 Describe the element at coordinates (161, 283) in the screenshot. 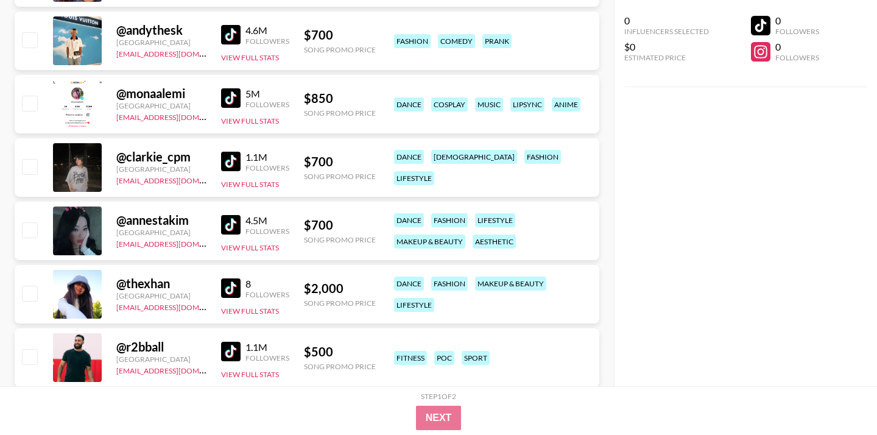

I see `div: @ thexhan` at that location.